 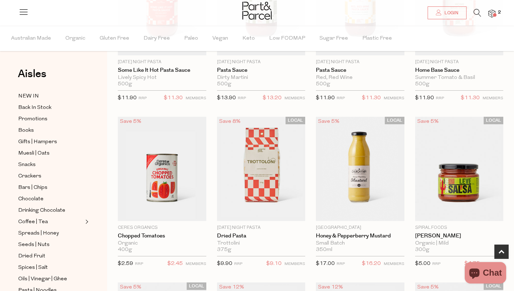 What do you see at coordinates (51, 107) in the screenshot?
I see `a: Back In Stock` at bounding box center [51, 107].